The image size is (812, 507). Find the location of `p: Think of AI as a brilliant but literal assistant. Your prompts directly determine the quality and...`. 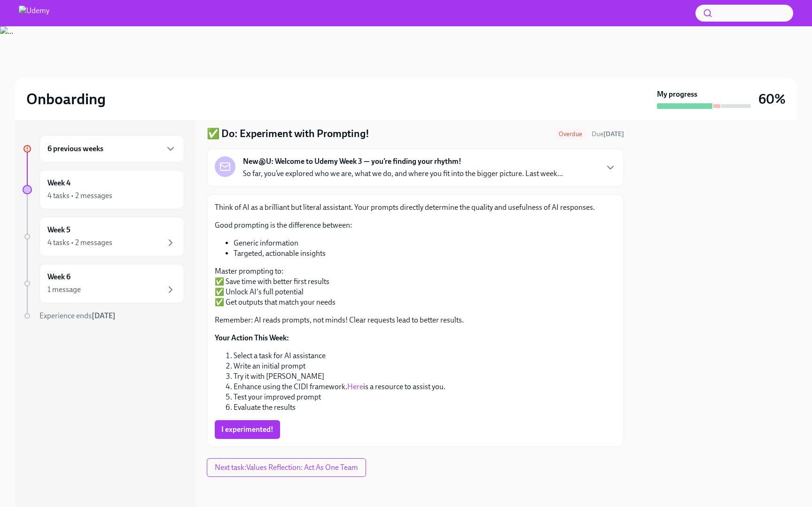

p: Think of AI as a brilliant but literal assistant. Your prompts directly determine the quality and... is located at coordinates (415, 208).